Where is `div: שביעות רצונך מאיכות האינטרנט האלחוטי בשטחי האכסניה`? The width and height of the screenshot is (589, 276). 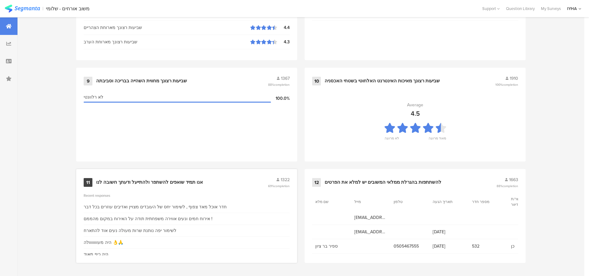 div: שביעות רצונך מאיכות האינטרנט האלחוטי בשטחי האכסניה is located at coordinates (382, 81).